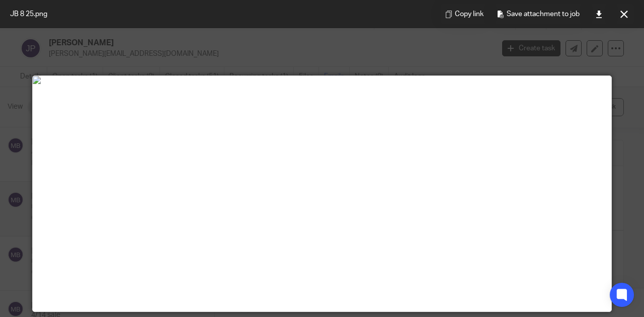 The height and width of the screenshot is (317, 644). Describe the element at coordinates (537, 14) in the screenshot. I see `button: Save attachment to job` at that location.